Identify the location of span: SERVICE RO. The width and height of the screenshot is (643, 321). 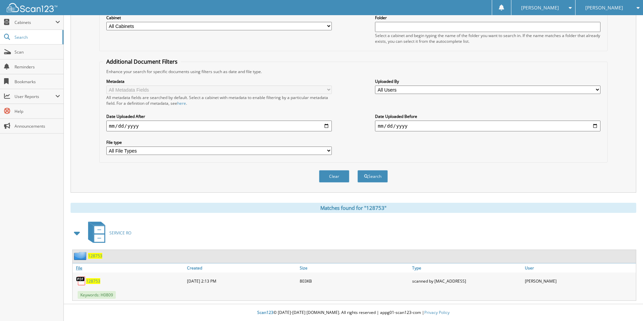
(120, 233).